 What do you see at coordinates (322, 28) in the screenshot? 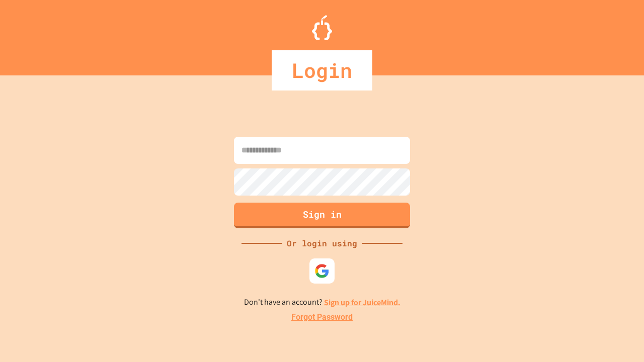
I see `img: Logo.svg` at bounding box center [322, 28].